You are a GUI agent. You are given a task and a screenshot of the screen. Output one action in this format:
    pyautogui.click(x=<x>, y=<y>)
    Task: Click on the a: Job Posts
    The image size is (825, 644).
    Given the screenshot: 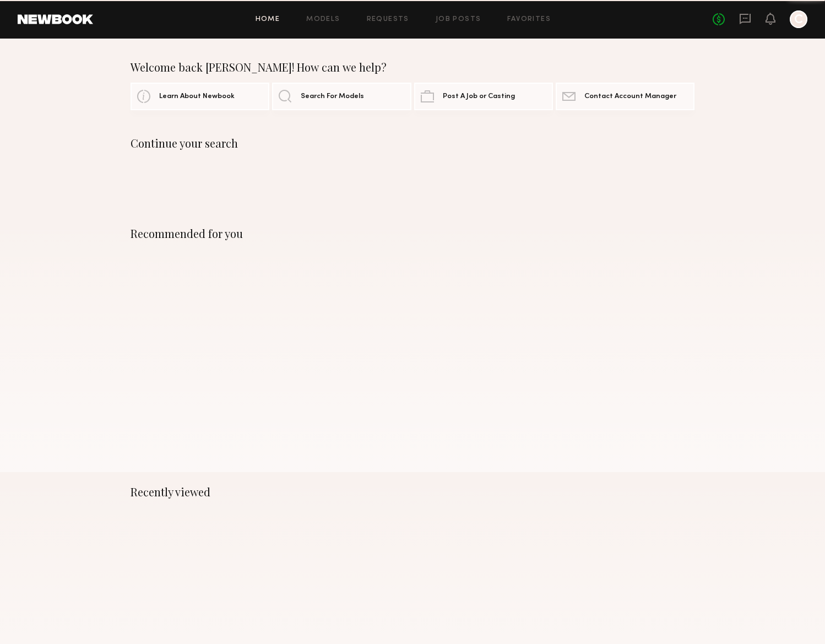 What is the action you would take?
    pyautogui.click(x=458, y=19)
    